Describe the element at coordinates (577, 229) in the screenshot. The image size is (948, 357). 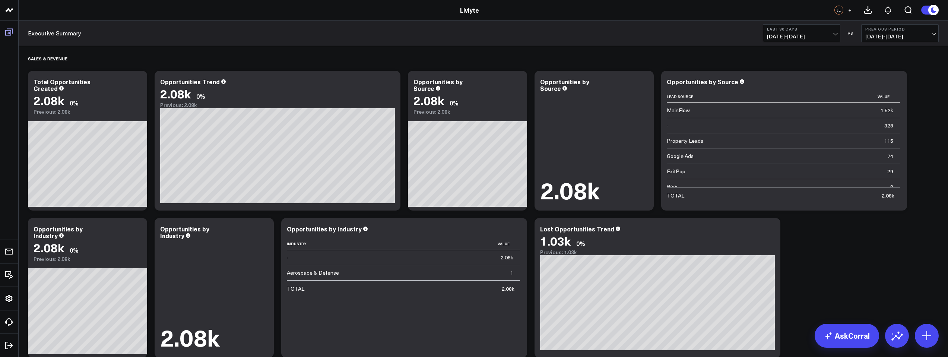
I see `div: Lost Opportunities Trend` at that location.